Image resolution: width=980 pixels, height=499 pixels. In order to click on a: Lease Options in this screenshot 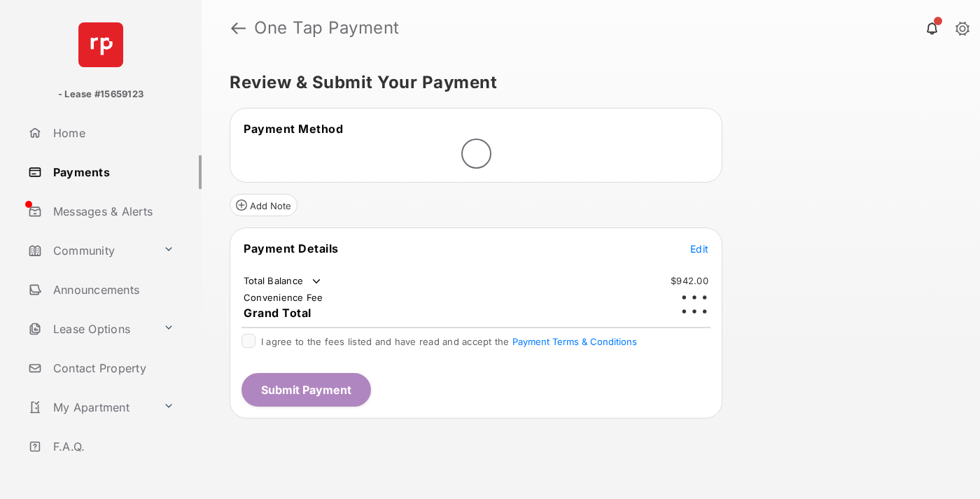, I will do `click(89, 329)`.